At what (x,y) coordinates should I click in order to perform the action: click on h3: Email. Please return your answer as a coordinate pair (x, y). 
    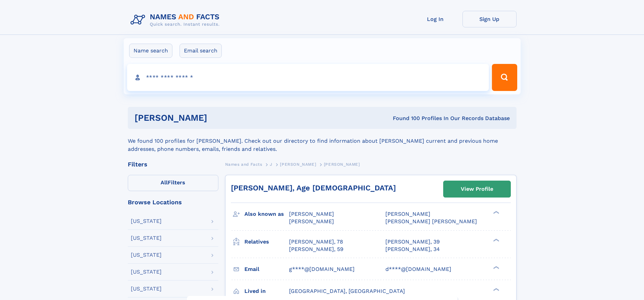
    Looking at the image, I should click on (267, 269).